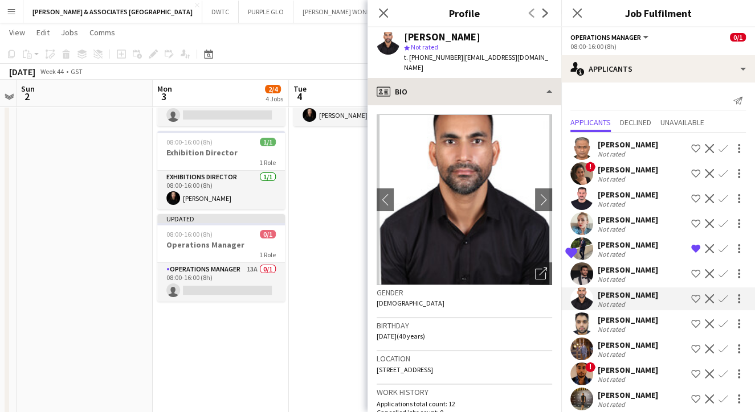 This screenshot has width=755, height=412. Describe the element at coordinates (658, 13) in the screenshot. I see `h3: Job Fulfilment` at that location.